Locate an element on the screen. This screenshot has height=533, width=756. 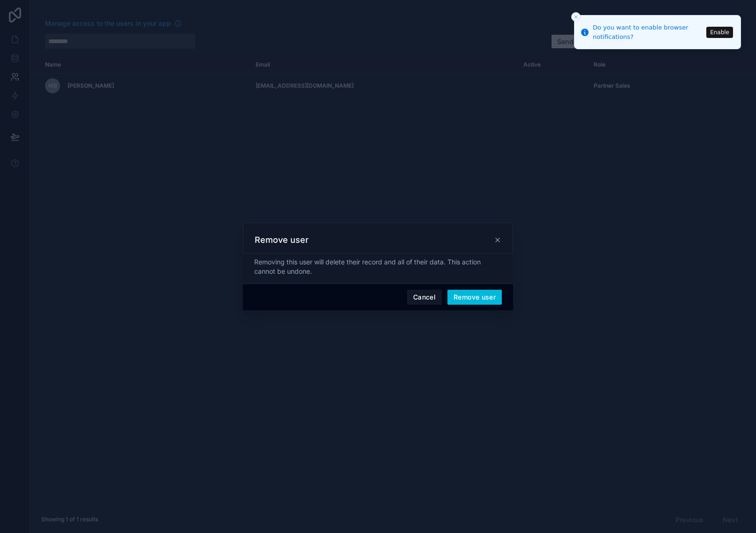
button: Close toast is located at coordinates (576, 17).